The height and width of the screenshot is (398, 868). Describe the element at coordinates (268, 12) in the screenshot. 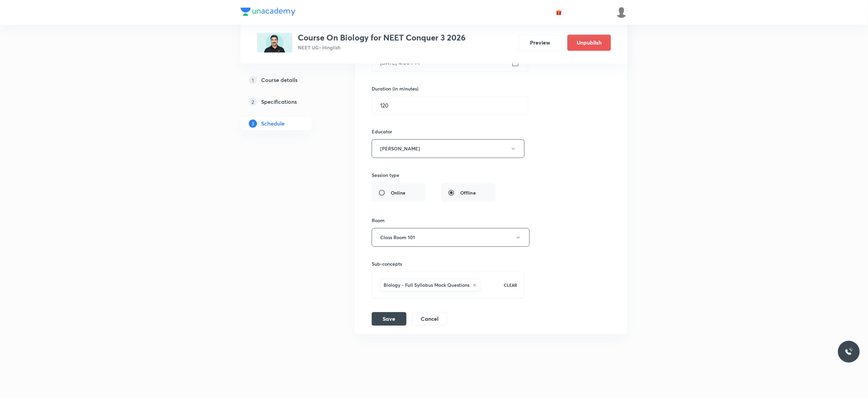

I see `img: Company Logo` at that location.